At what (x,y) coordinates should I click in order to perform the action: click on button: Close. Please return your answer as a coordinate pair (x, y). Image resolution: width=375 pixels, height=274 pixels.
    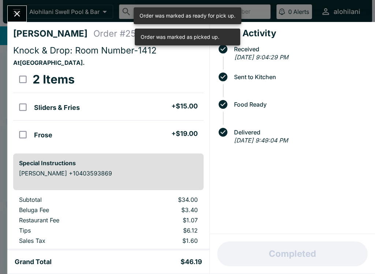
    Looking at the image, I should click on (17, 14).